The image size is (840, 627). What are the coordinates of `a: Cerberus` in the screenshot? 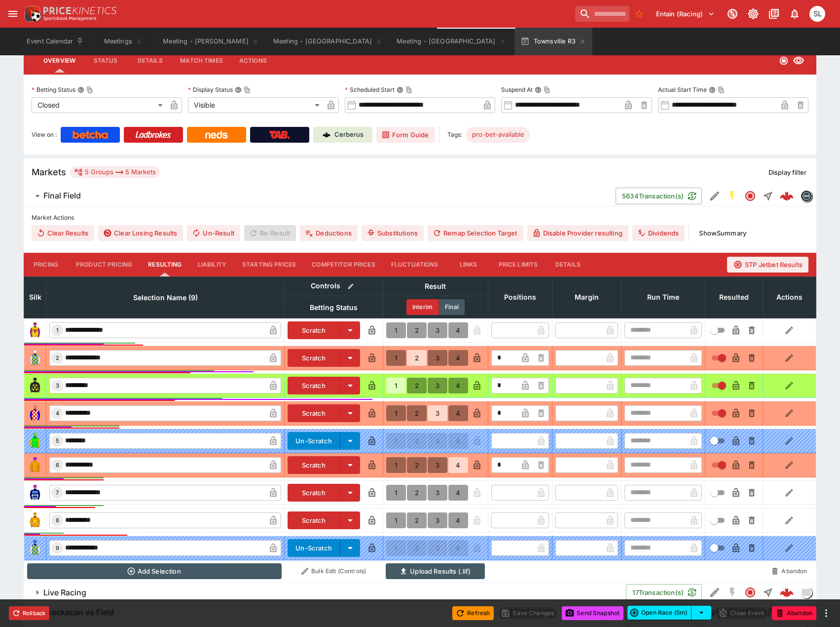 It's located at (343, 135).